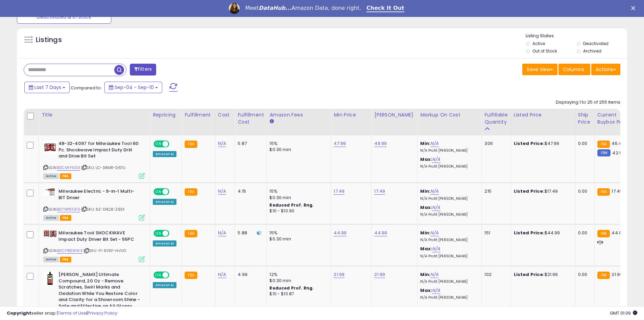 The width and height of the screenshot is (644, 320). What do you see at coordinates (50, 278) in the screenshot?
I see `img: 41MQjsOM4qL._SL40_.jpg` at bounding box center [50, 278].